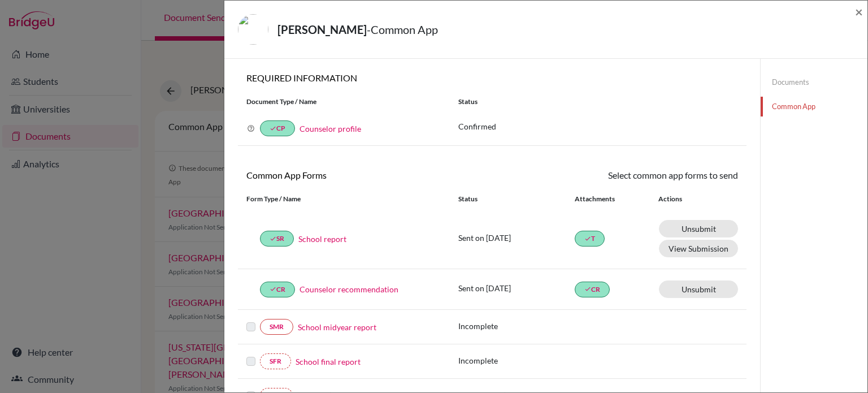 Image resolution: width=868 pixels, height=393 pixels. What do you see at coordinates (814, 106) in the screenshot?
I see `a: Common App` at bounding box center [814, 106].